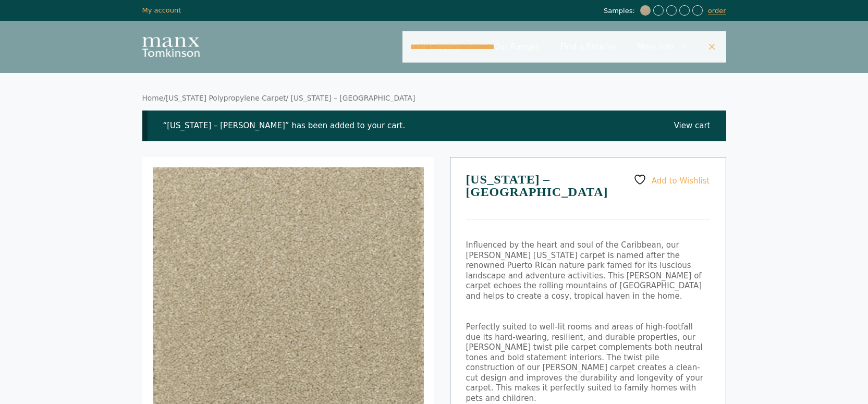 This screenshot has width=868, height=404. I want to click on a: View cart, so click(692, 126).